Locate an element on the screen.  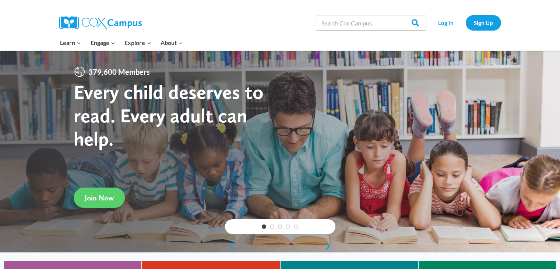
a: next is located at coordinates (330, 246).